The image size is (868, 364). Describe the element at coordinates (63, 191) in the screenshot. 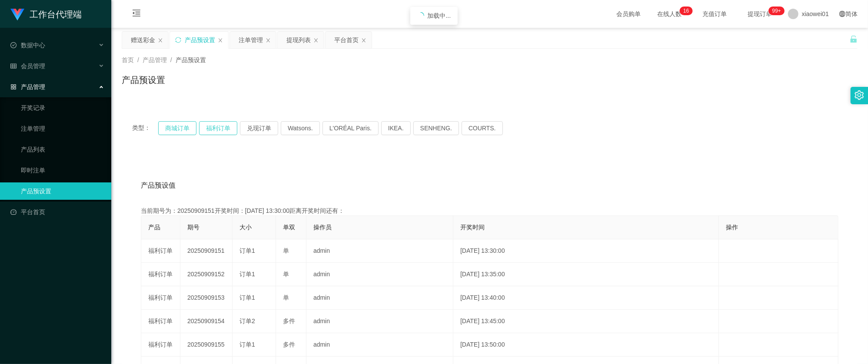

I see `a: 产品预设置` at that location.